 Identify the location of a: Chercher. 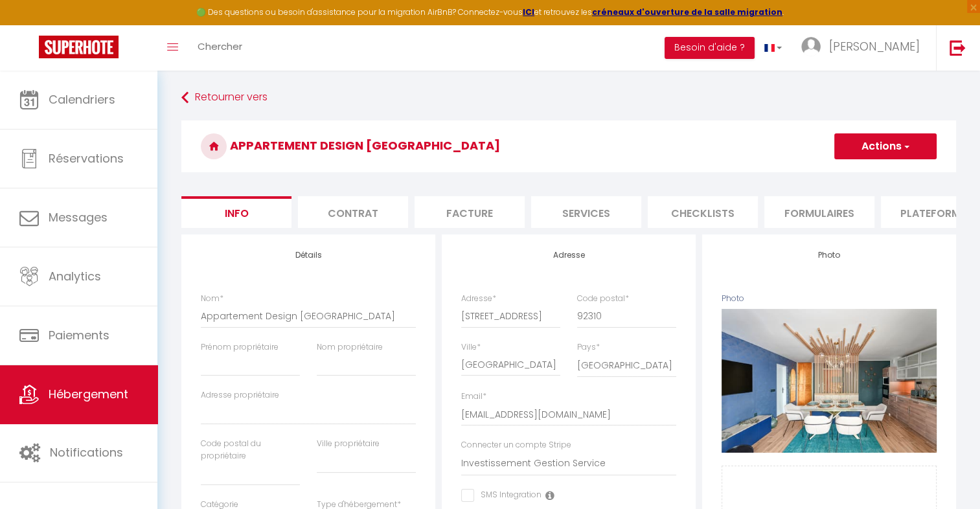
(220, 48).